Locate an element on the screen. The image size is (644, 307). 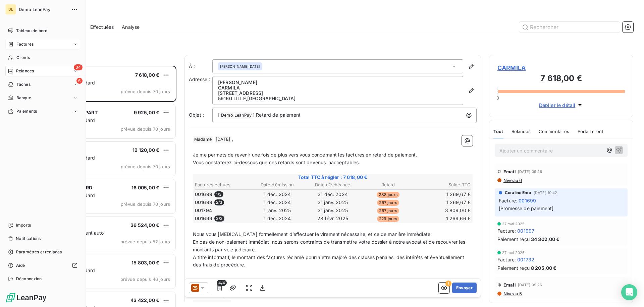
td: 1 269,66 € is located at coordinates (443, 219).